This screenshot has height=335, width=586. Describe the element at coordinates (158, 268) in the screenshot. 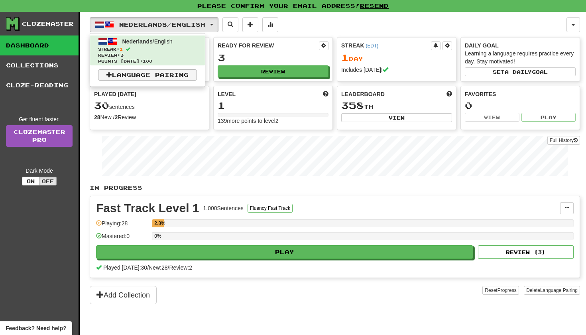

I see `span: New: 28` at that location.